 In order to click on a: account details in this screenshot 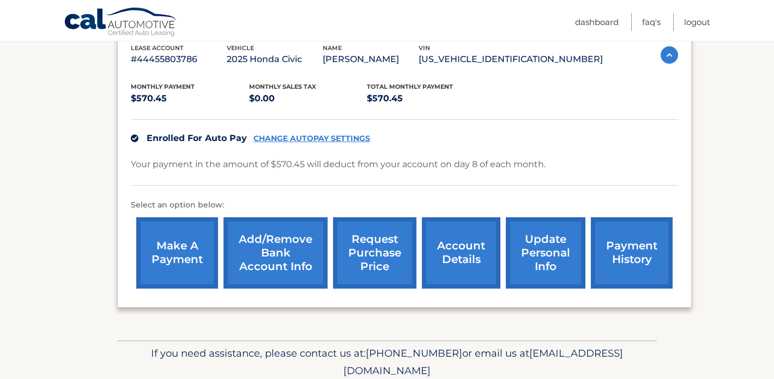, I will do `click(461, 253)`.